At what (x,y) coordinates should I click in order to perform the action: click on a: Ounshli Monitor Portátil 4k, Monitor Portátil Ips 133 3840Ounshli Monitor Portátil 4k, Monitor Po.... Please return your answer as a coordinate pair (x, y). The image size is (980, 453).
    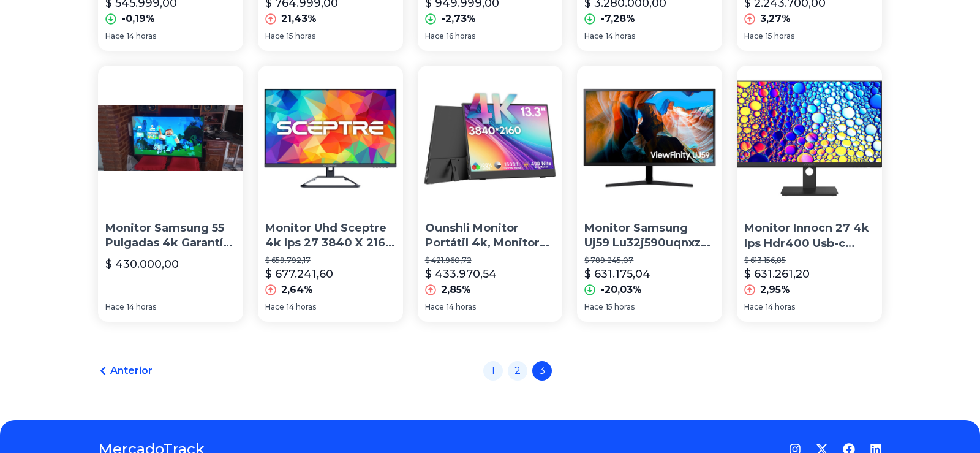
    Looking at the image, I should click on (490, 194).